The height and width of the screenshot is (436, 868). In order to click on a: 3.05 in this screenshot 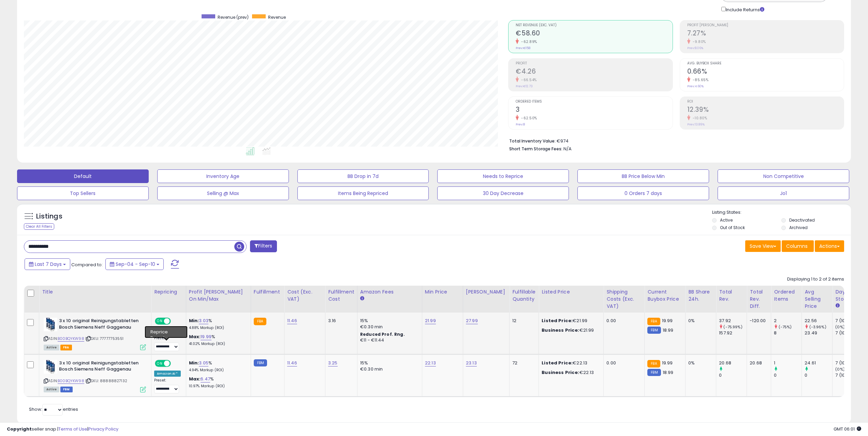, I will do `click(203, 363)`.